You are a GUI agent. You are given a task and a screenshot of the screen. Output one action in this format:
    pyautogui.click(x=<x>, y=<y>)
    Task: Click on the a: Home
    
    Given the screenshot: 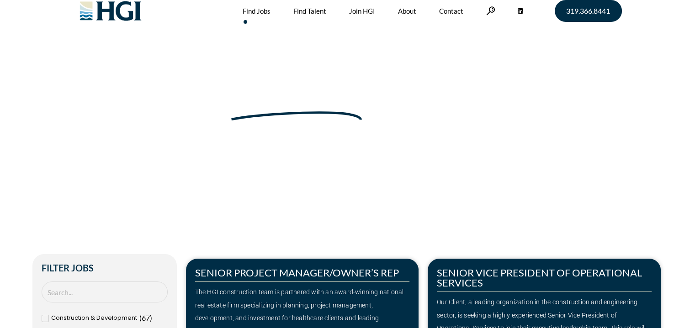 What is the action you would take?
    pyautogui.click(x=101, y=133)
    